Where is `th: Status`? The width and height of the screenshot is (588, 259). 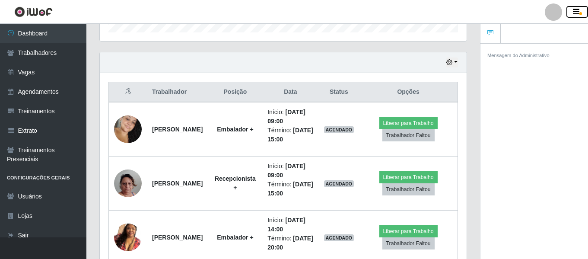
th: Status is located at coordinates (339, 92).